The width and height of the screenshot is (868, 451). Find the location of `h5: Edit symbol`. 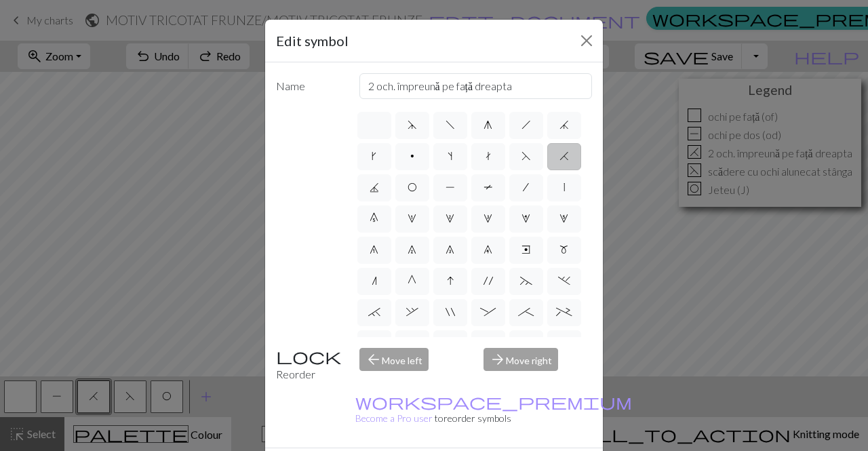

h5: Edit symbol is located at coordinates (312, 41).